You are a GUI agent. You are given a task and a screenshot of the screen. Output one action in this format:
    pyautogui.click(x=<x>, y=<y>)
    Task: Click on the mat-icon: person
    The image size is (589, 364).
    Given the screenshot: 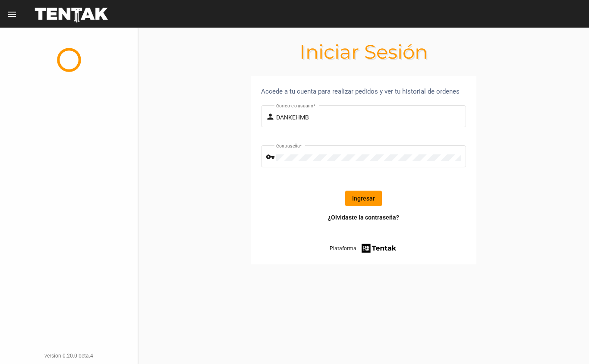 What is the action you would take?
    pyautogui.click(x=271, y=117)
    